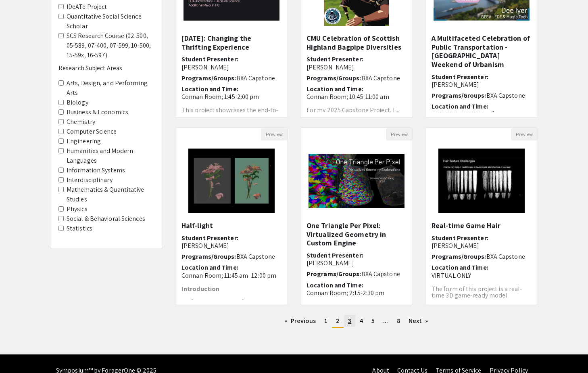 This screenshot has height=373, width=588. I want to click on h5: Real-time Game Hair, so click(482, 226).